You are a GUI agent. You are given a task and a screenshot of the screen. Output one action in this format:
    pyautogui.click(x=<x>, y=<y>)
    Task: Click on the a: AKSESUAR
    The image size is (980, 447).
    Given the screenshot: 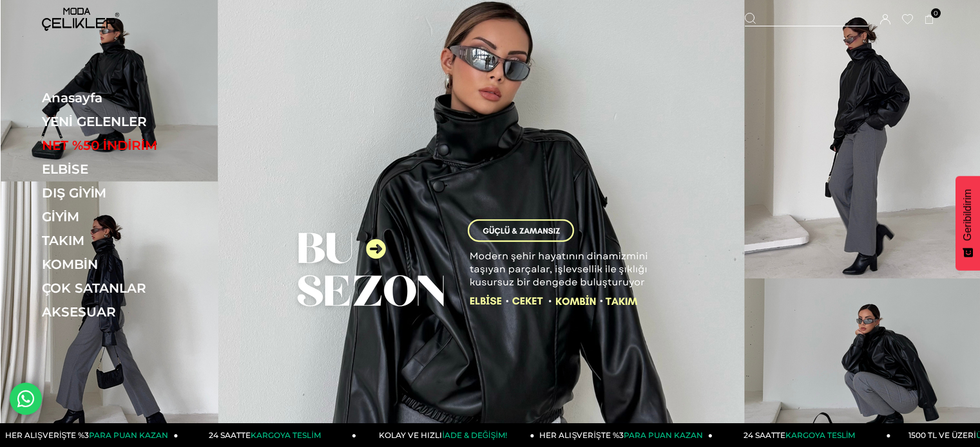 What is the action you would take?
    pyautogui.click(x=130, y=312)
    